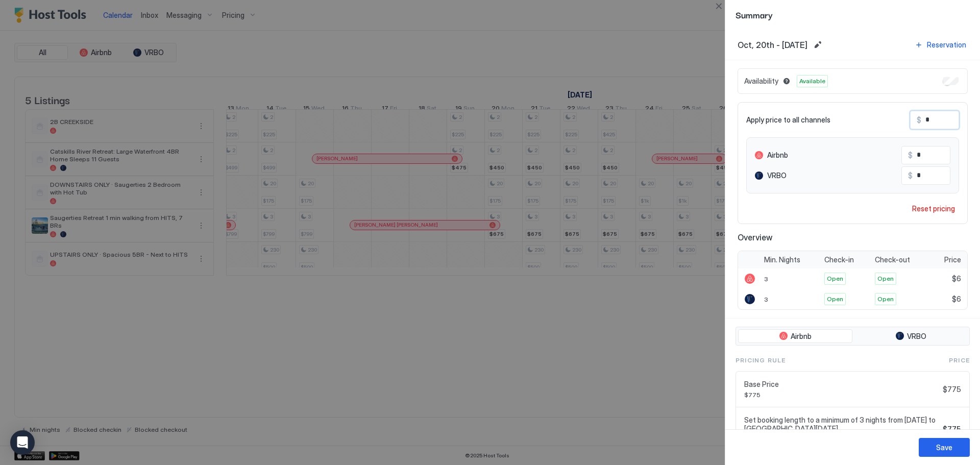  Describe the element at coordinates (946, 44) in the screenshot. I see `div: Reservation` at that location.